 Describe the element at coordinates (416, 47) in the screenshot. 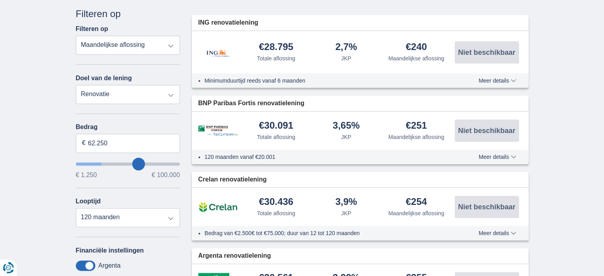

I see `div: €240` at that location.